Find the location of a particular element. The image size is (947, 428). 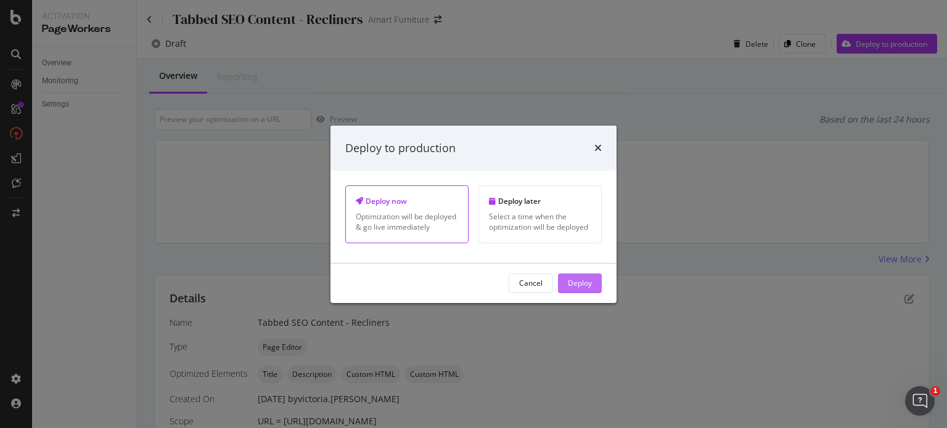

div: times is located at coordinates (598, 148).